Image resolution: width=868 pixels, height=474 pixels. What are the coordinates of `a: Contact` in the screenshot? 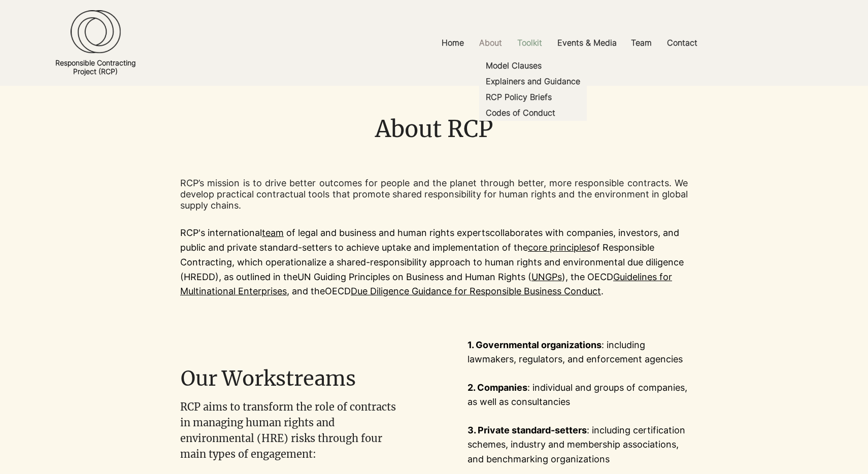 It's located at (682, 43).